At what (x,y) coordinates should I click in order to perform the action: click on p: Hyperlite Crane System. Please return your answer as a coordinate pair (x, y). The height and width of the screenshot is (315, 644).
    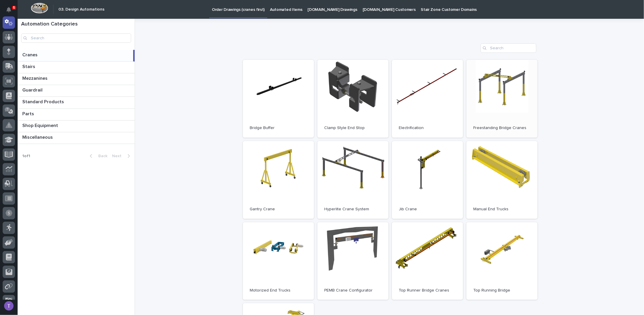
    Looking at the image, I should click on (353, 209).